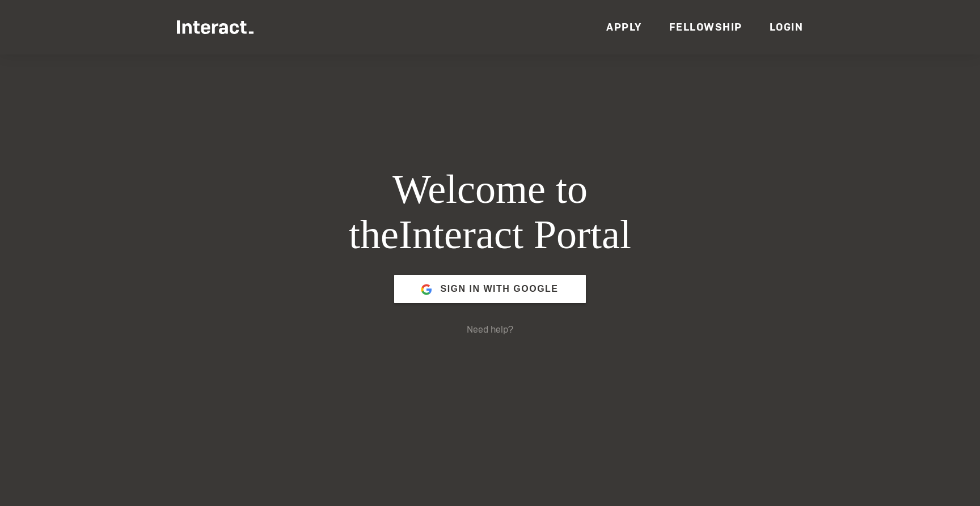 The image size is (980, 506). I want to click on a: Login, so click(786, 26).